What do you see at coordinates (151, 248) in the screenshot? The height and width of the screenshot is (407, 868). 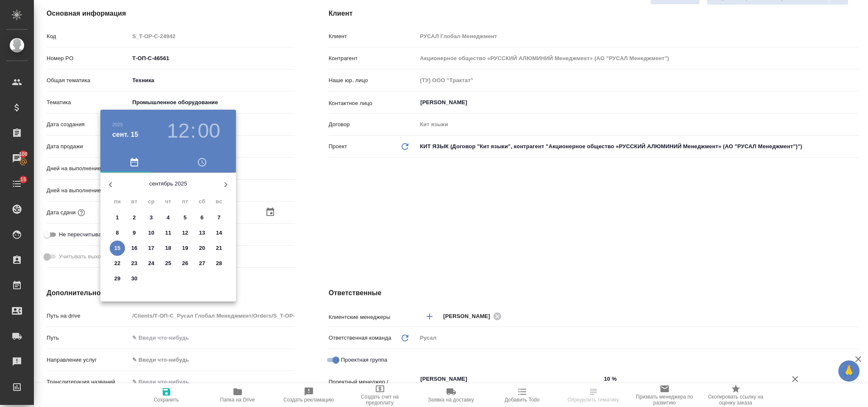 I see `button: 17` at bounding box center [151, 248].